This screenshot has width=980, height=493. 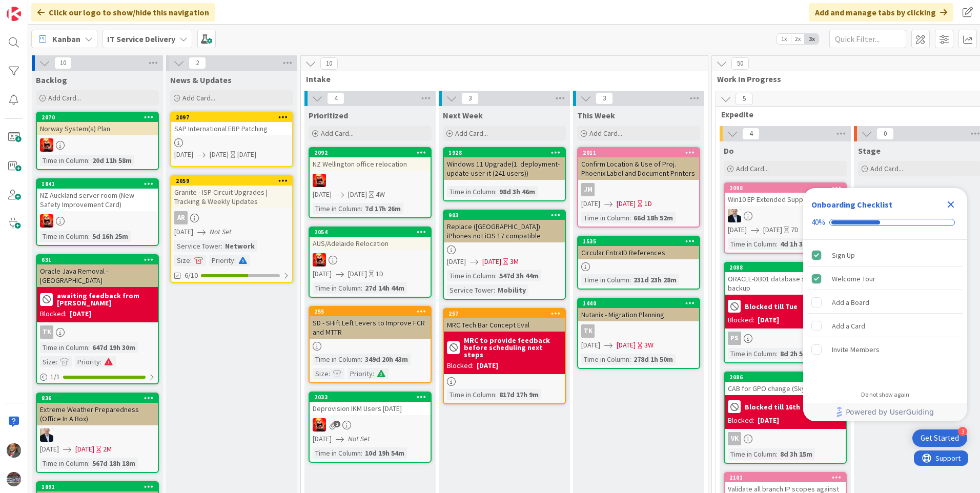 I want to click on div: 2059, so click(x=234, y=181).